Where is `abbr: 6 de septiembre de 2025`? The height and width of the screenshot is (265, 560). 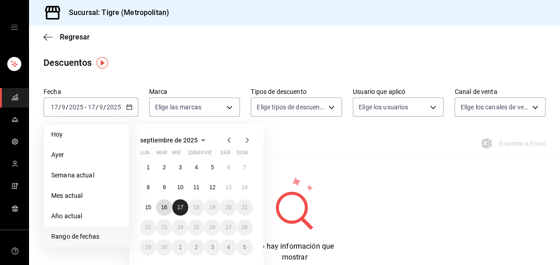
abbr: 6 de septiembre de 2025 is located at coordinates (228, 167).